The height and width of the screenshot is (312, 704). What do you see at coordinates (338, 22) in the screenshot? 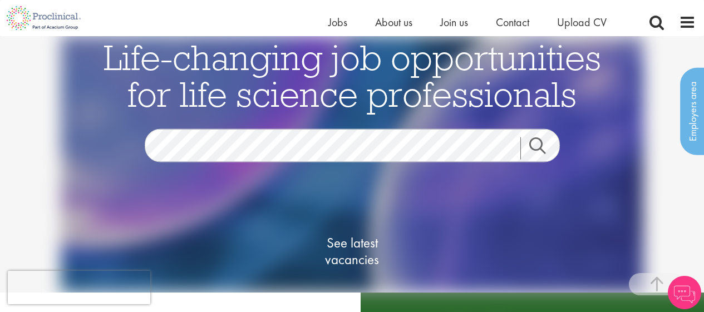
I see `span: Jobs` at bounding box center [338, 22].